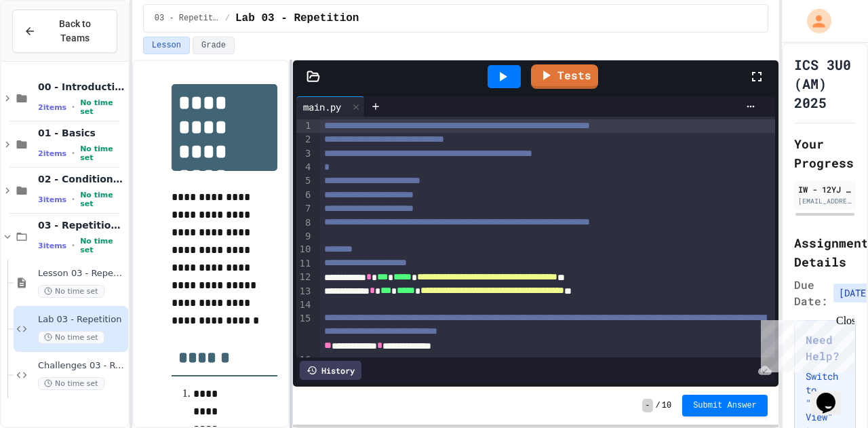  I want to click on span: 00 - Introduction, so click(81, 87).